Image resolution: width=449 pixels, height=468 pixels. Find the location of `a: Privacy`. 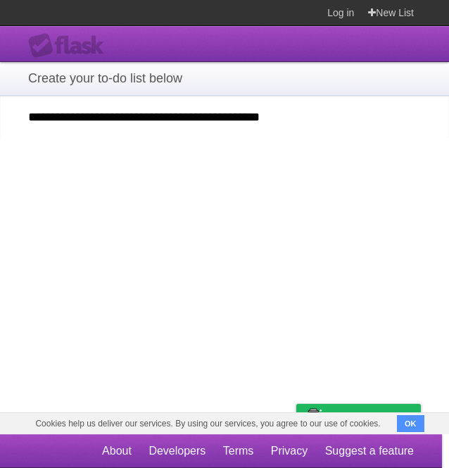

a: Privacy is located at coordinates (289, 451).